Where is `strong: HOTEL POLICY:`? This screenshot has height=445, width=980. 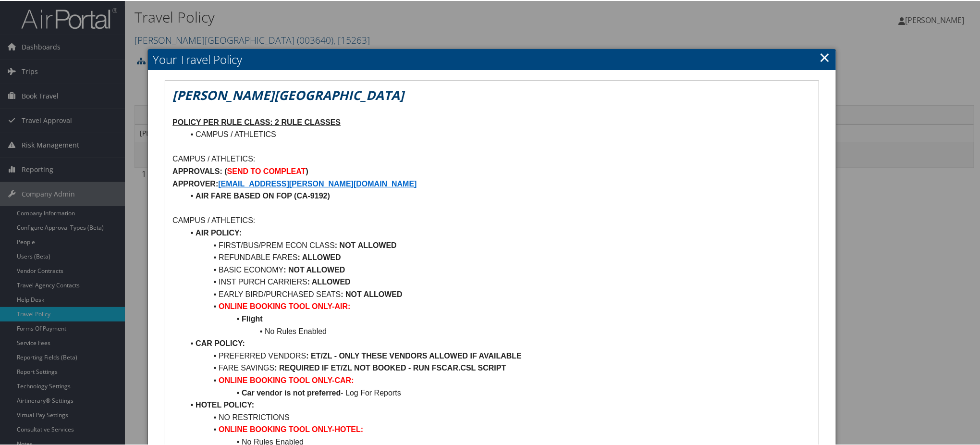
strong: HOTEL POLICY: is located at coordinates (225, 403).